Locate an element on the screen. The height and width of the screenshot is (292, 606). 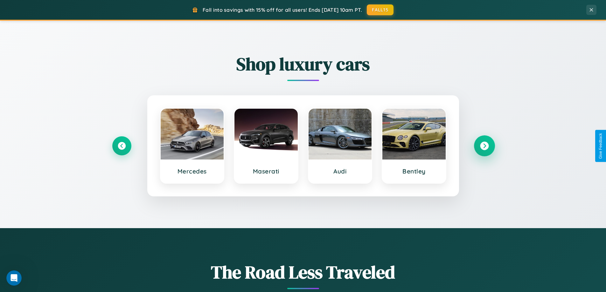
button: FALL15 is located at coordinates (380, 10).